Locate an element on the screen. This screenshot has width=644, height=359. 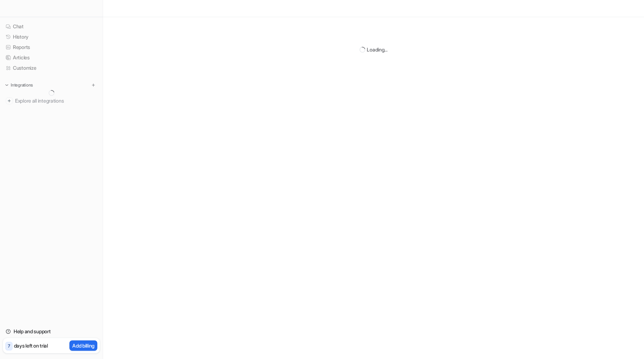
a: History is located at coordinates (51, 37).